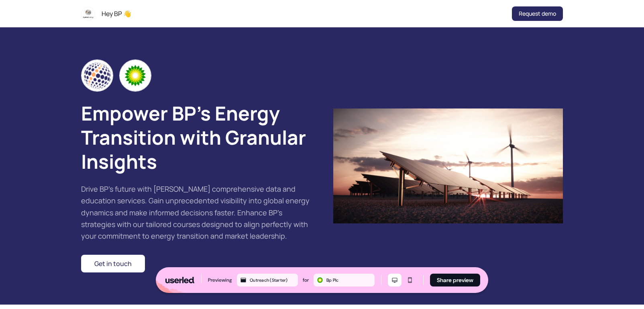 This screenshot has width=644, height=309. Describe the element at coordinates (306, 280) in the screenshot. I see `div: for` at that location.